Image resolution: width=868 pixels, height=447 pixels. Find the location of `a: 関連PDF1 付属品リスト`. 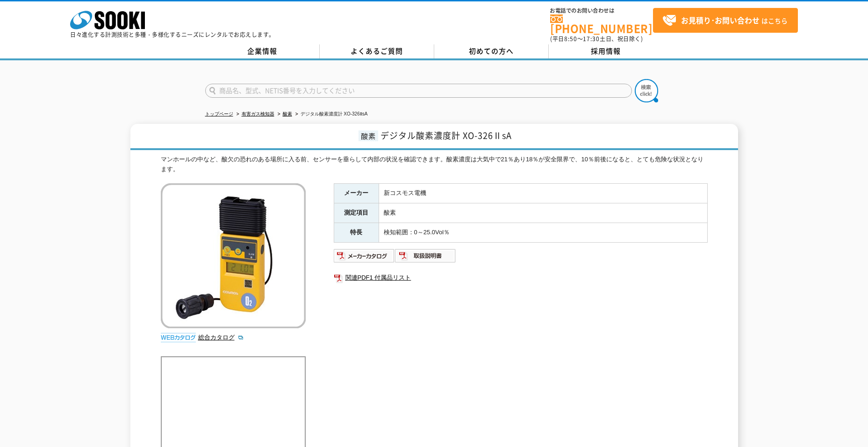

a: 関連PDF1 付属品リスト is located at coordinates (521, 277).